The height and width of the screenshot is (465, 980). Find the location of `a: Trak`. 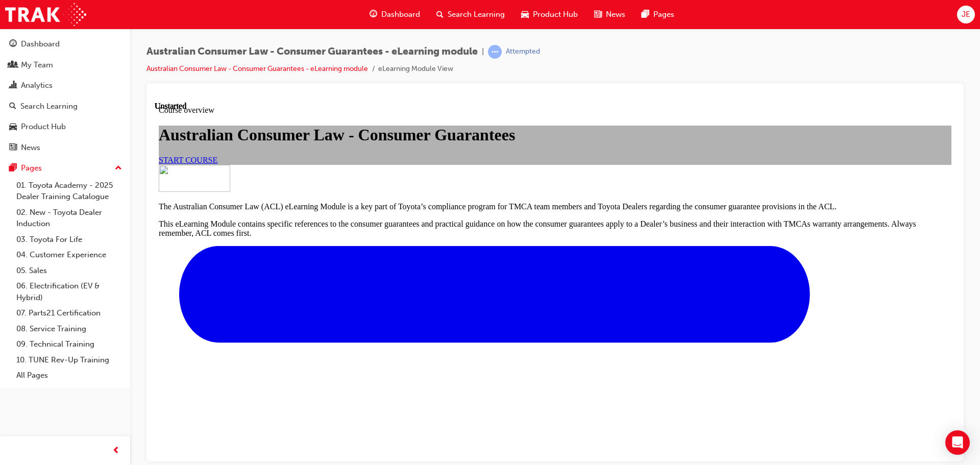

a: Trak is located at coordinates (46, 14).